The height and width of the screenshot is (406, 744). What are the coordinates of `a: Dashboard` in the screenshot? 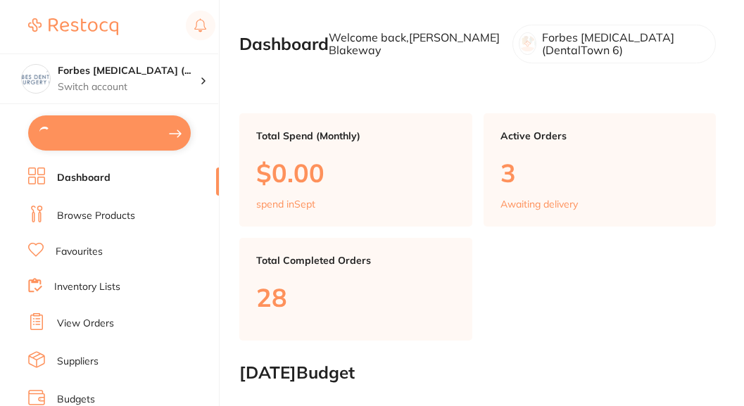 It's located at (84, 178).